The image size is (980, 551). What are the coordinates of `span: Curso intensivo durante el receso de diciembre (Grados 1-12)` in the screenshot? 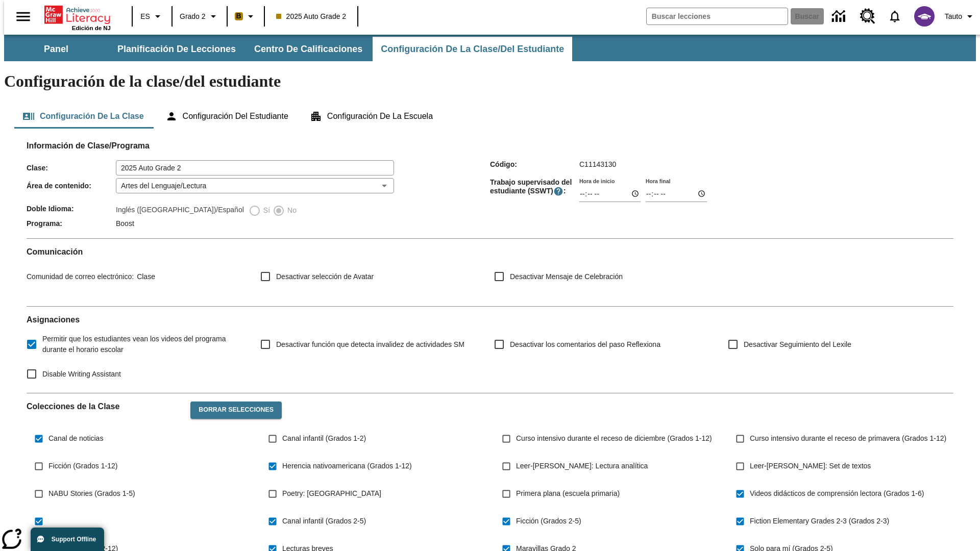 It's located at (614, 438).